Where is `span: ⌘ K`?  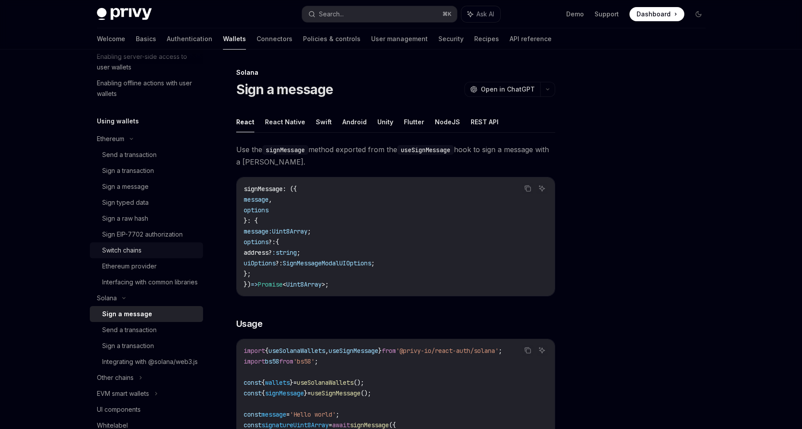 span: ⌘ K is located at coordinates (447, 14).